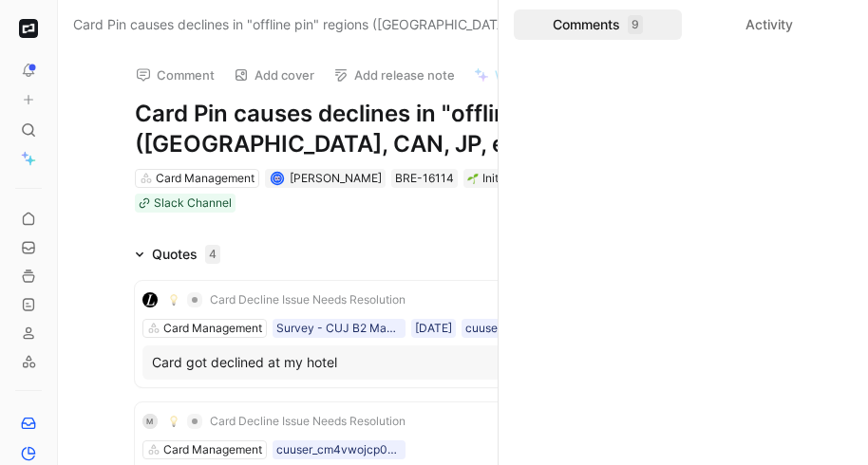 This screenshot has width=868, height=465. Describe the element at coordinates (212, 254) in the screenshot. I see `div: 4` at that location.